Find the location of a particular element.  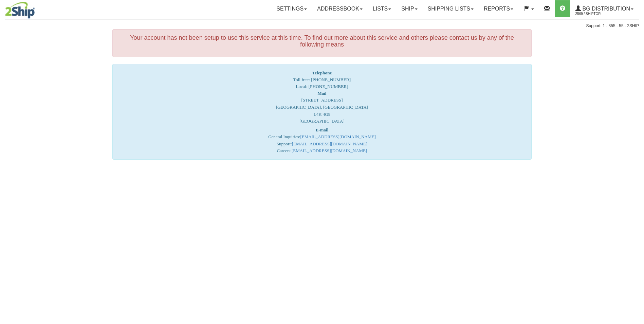

a: BG Distribution 2569 / ShipTor is located at coordinates (604, 9).